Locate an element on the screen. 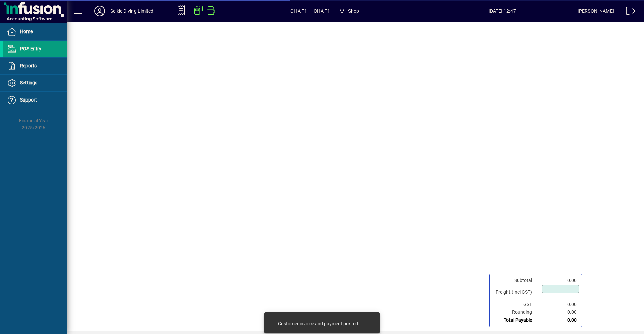 This screenshot has width=644, height=334. a: Reports is located at coordinates (35, 66).